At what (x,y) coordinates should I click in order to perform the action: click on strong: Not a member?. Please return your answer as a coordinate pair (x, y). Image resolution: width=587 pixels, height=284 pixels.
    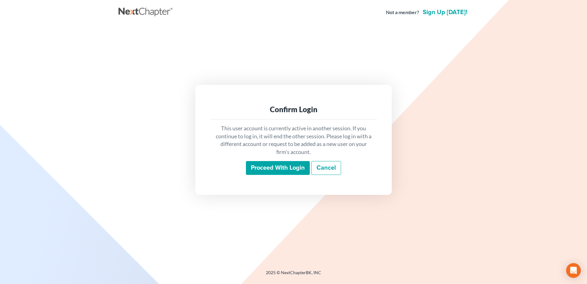
    Looking at the image, I should click on (402, 12).